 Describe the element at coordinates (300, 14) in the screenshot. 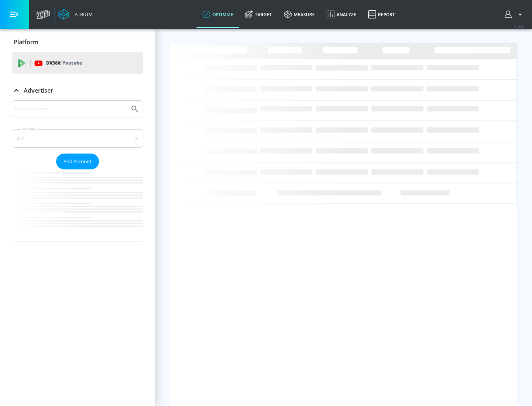

I see `a: measure` at that location.